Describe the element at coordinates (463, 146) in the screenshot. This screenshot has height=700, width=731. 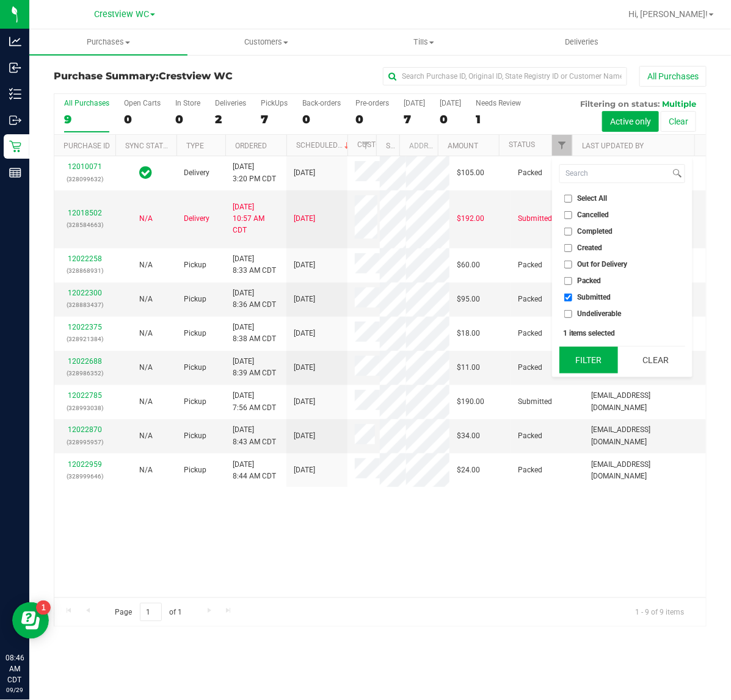
I see `a: Amount` at that location.